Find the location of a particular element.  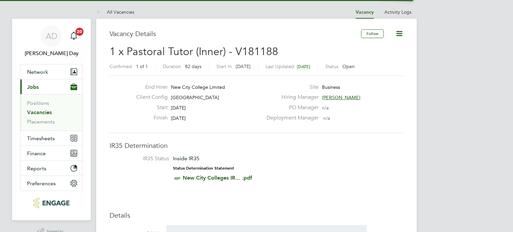

a: Go to home page is located at coordinates (51, 203).